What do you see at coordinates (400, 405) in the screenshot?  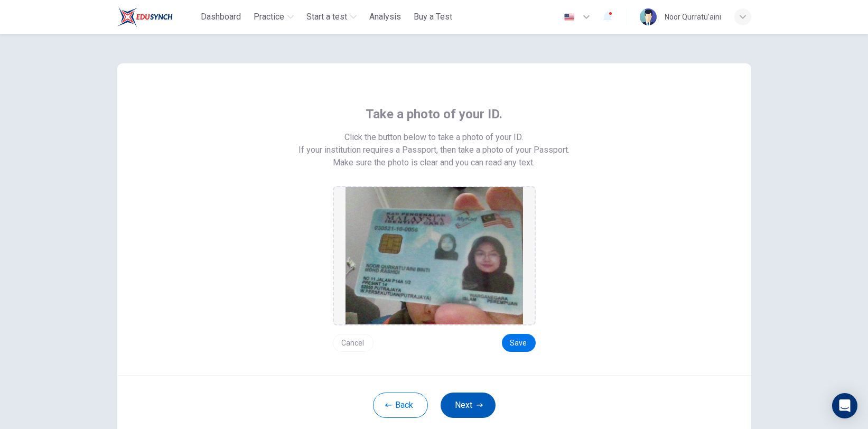 I see `button: Back` at bounding box center [400, 405].